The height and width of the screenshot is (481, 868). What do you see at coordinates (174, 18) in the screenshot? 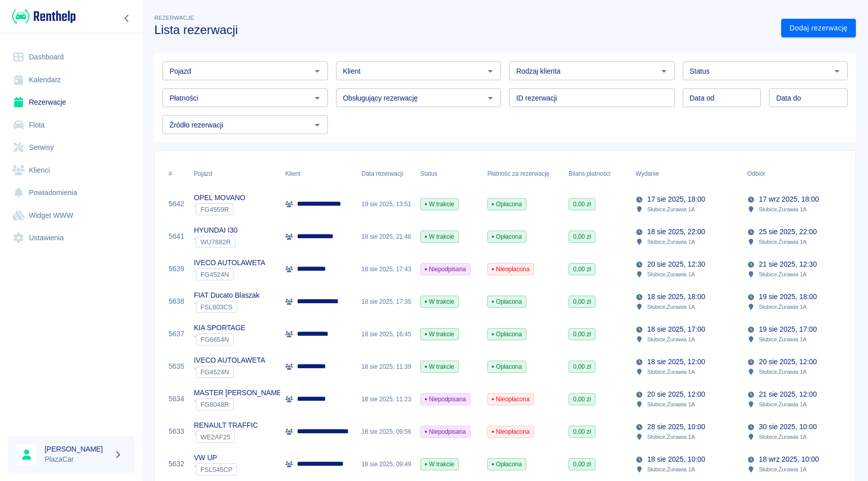
I see `span: Rezerwacje` at bounding box center [174, 18].